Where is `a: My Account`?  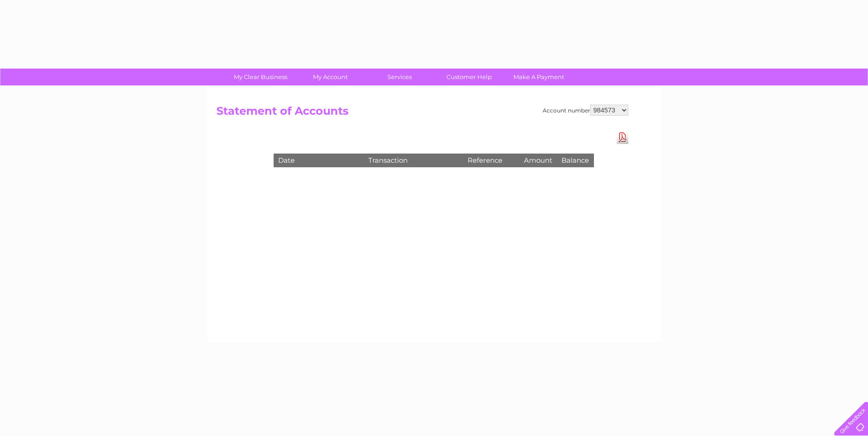
a: My Account is located at coordinates (330, 77).